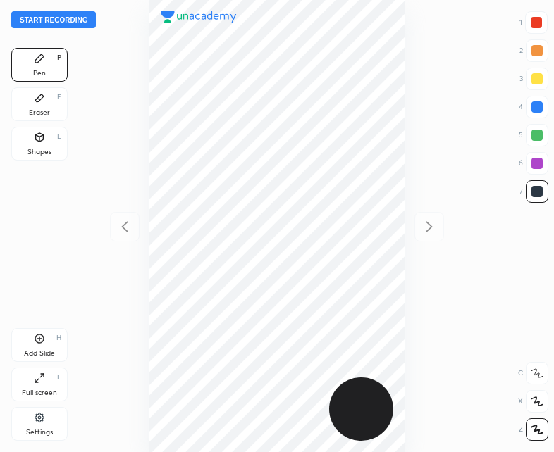 This screenshot has width=554, height=452. Describe the element at coordinates (534, 135) in the screenshot. I see `div: 5` at that location.